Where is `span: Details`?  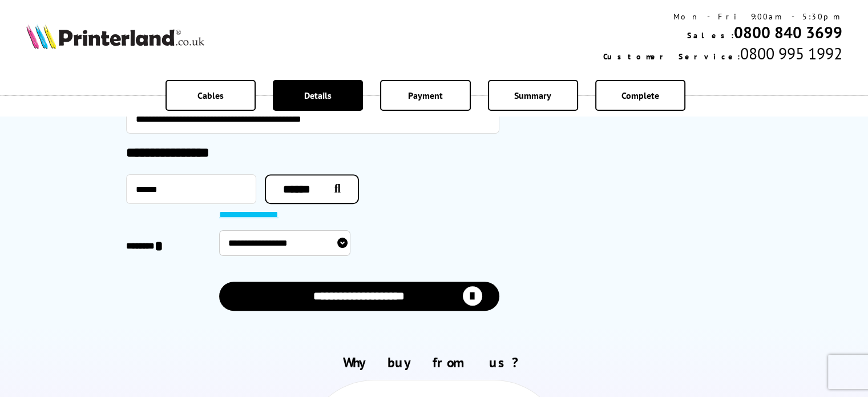 span: Details is located at coordinates (318, 96).